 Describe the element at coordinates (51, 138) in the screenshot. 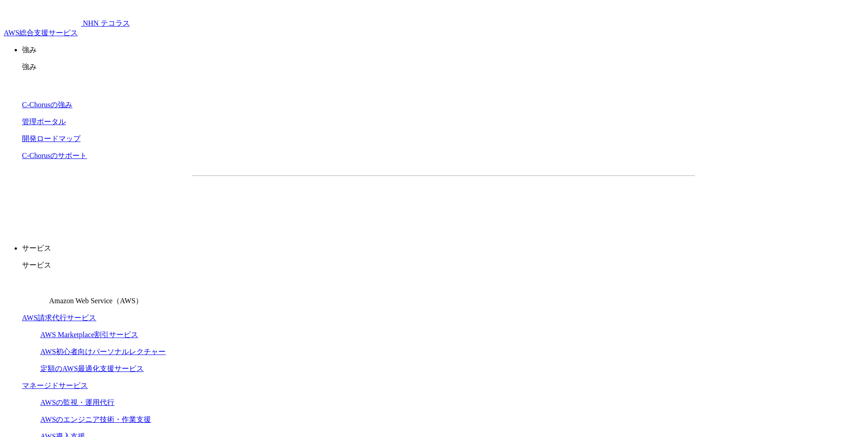

I see `a: 開発ロードマップ` at that location.